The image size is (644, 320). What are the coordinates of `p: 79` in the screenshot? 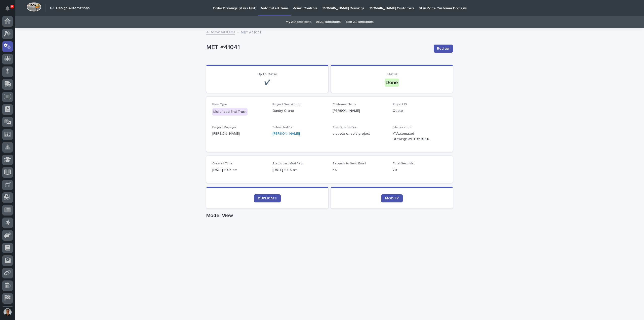 It's located at (420, 170).